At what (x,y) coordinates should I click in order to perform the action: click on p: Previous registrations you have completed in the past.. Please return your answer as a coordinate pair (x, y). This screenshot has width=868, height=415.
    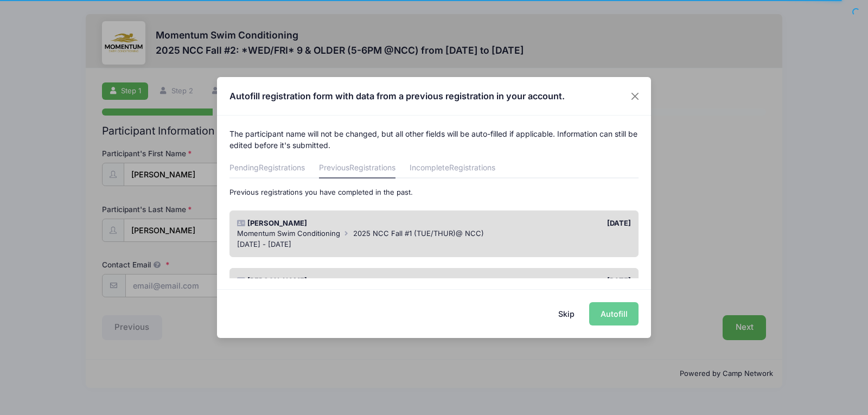
    Looking at the image, I should click on (434, 192).